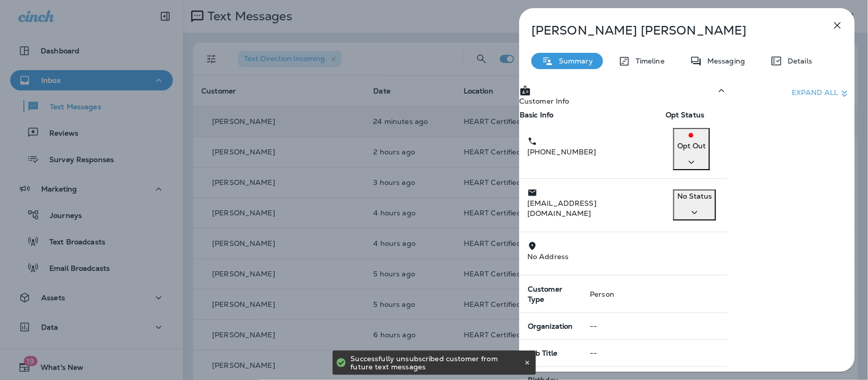 This screenshot has height=380, width=868. What do you see at coordinates (695, 196) in the screenshot?
I see `p: No Status` at bounding box center [695, 196].